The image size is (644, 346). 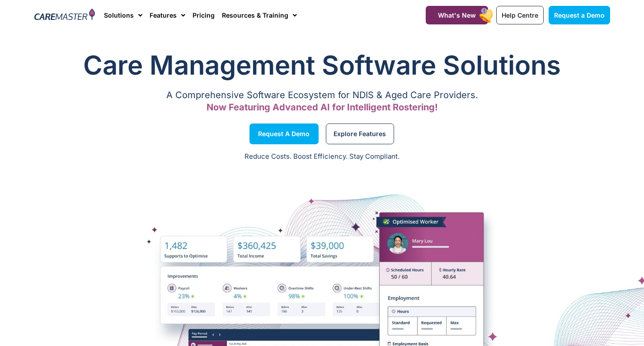 I want to click on span: Help Centre, so click(x=520, y=15).